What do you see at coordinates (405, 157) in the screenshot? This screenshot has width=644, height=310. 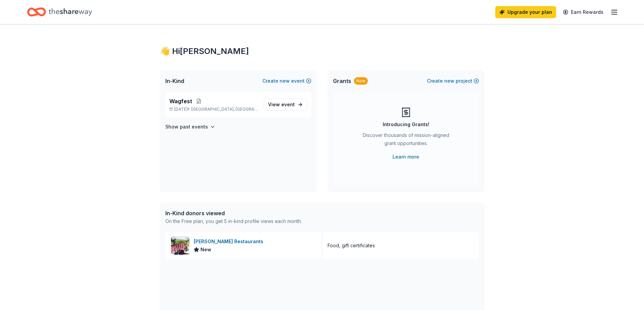 I see `a: Learn more` at bounding box center [405, 157].